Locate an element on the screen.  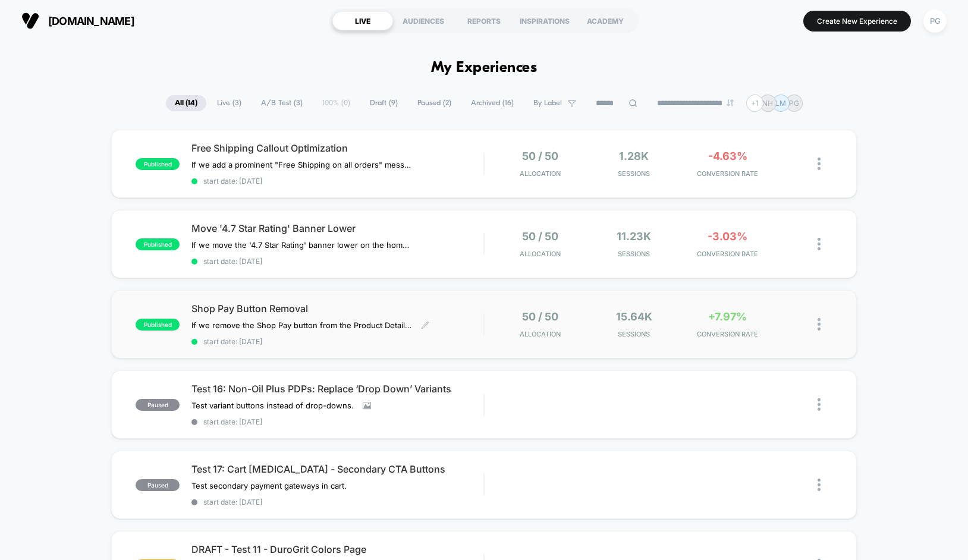
span: +7.97% is located at coordinates (727, 317).